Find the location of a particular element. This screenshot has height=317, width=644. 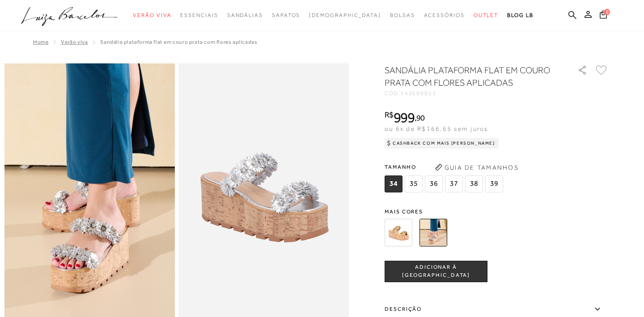

span: Outlet is located at coordinates (486, 15).